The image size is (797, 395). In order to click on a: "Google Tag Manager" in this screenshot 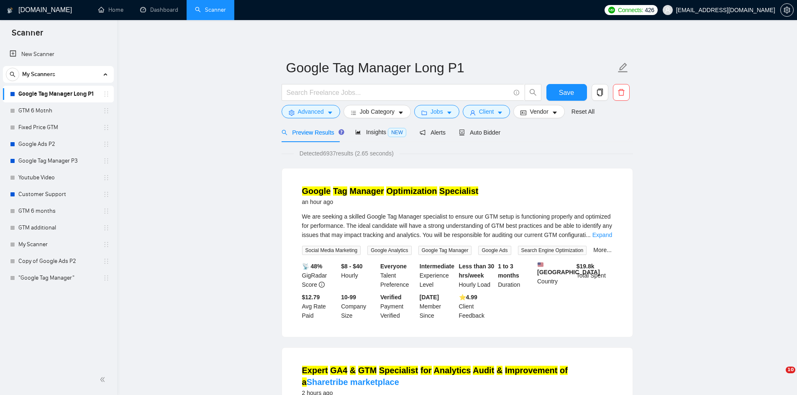, I will do `click(58, 278)`.